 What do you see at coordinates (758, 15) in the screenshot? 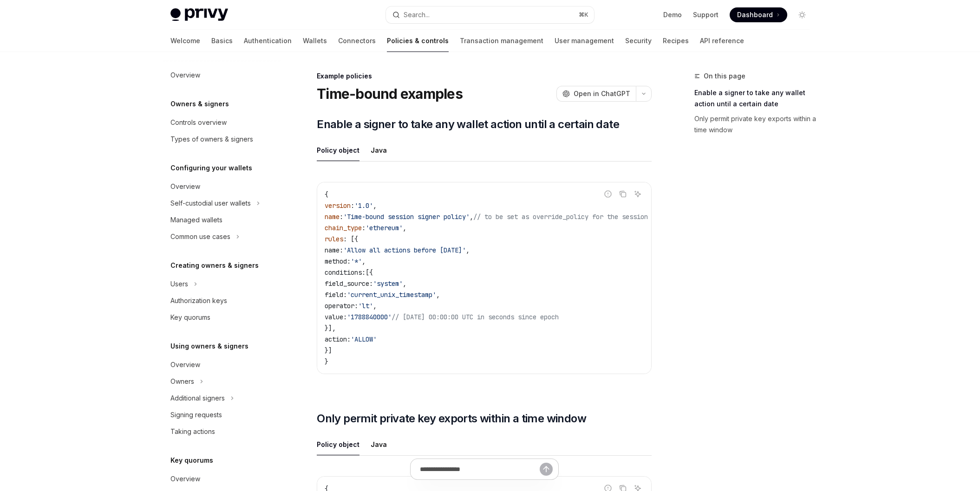
I see `a: Dashboard` at bounding box center [758, 15].